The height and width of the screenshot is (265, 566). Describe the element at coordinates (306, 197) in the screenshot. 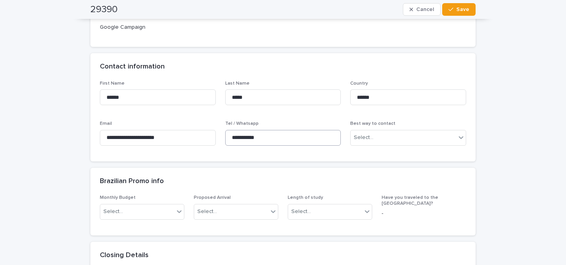

I see `span: Length of study` at that location.